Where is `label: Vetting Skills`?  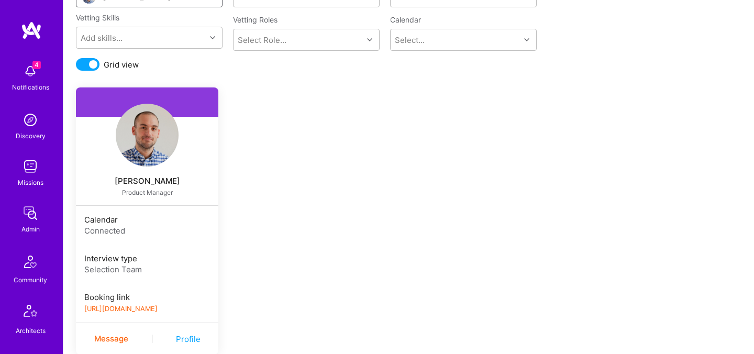 label: Vetting Skills is located at coordinates (97, 17).